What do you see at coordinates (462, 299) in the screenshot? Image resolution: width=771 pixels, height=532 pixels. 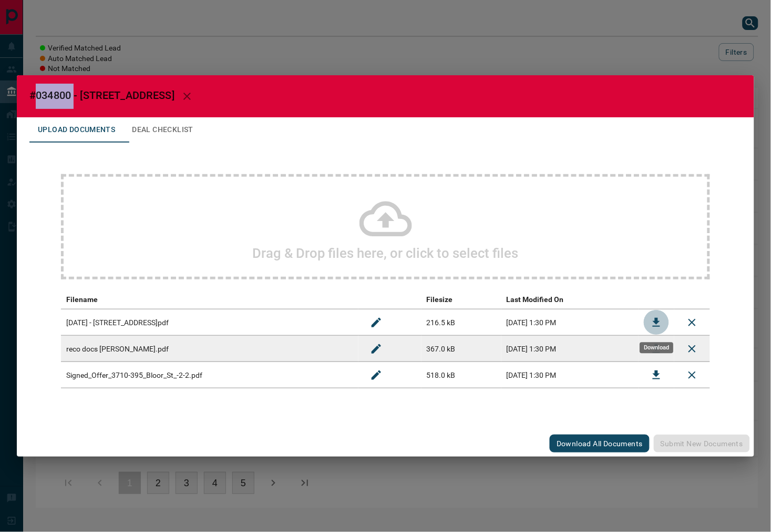 I see `th: Filesize` at bounding box center [462, 299].